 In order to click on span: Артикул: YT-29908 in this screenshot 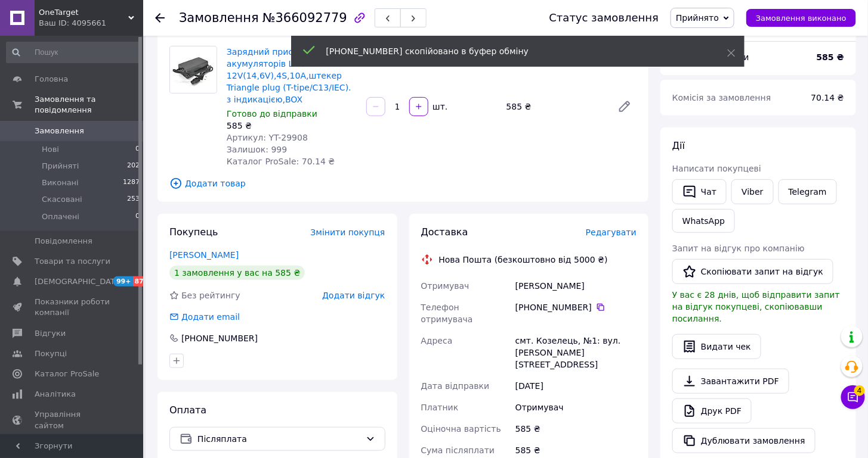, I will do `click(267, 138)`.